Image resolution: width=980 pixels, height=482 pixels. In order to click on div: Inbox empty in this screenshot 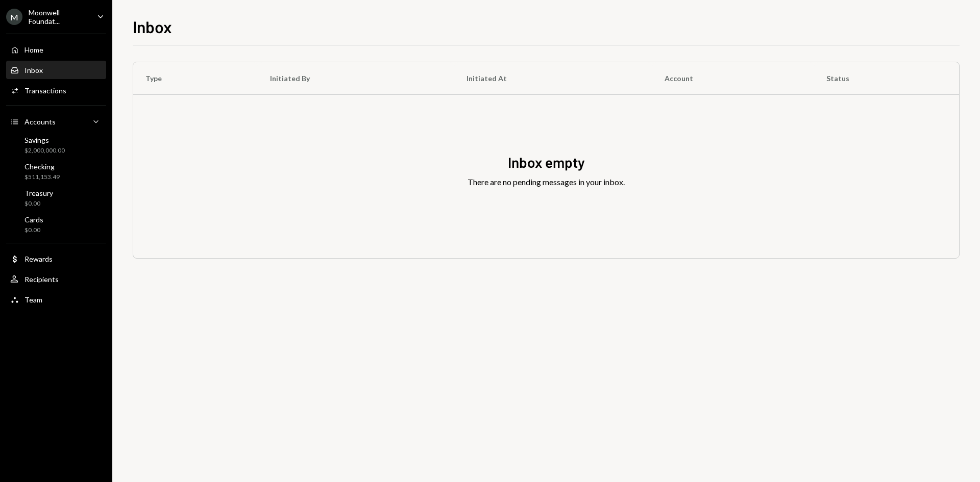, I will do `click(547, 162)`.